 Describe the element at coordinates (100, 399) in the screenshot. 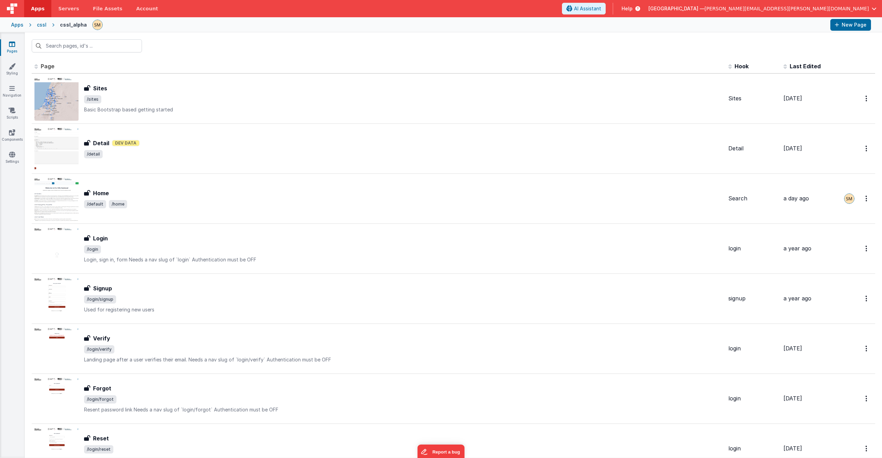

I see `span: /login/forgot` at that location.